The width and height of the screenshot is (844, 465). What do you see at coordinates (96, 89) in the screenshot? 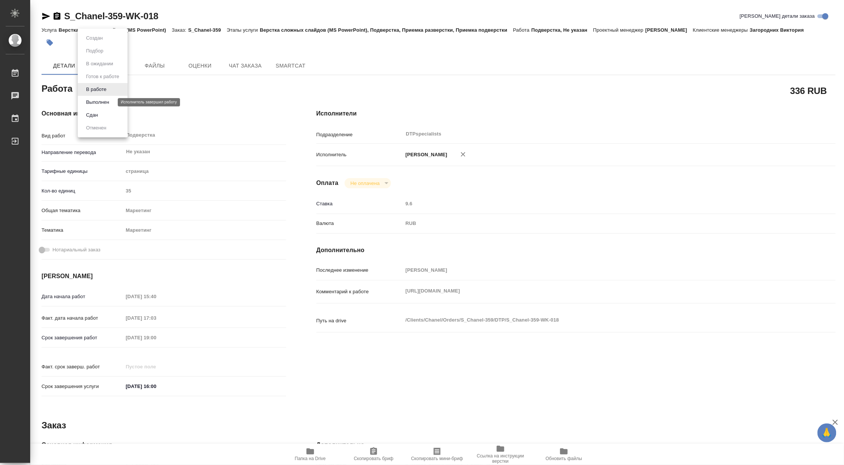
I see `button: В работе` at bounding box center [96, 89].